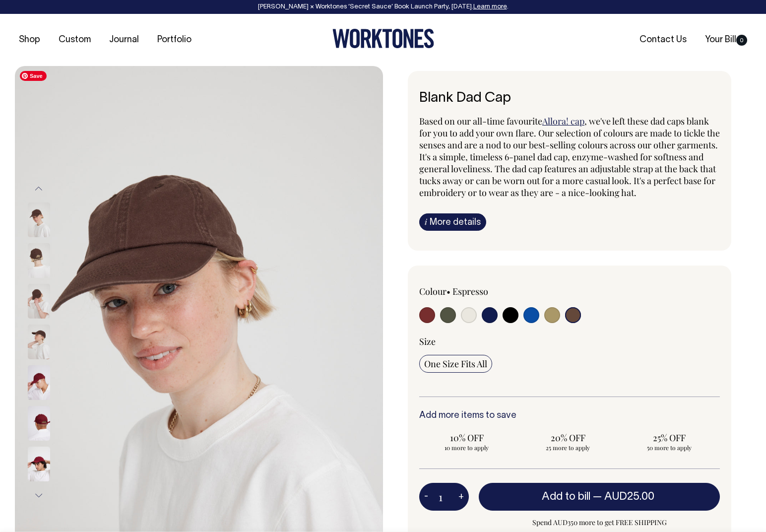  Describe the element at coordinates (663, 39) in the screenshot. I see `a: Contact Us` at that location.